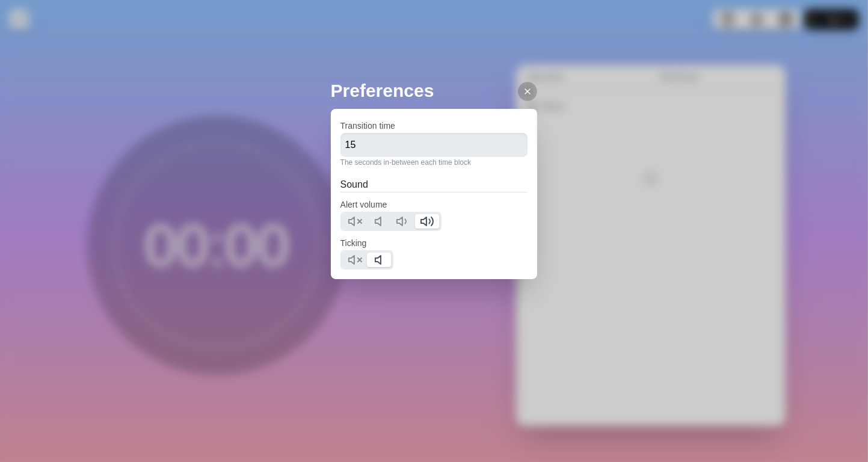 Image resolution: width=868 pixels, height=462 pixels. What do you see at coordinates (434, 185) in the screenshot?
I see `h2: Sound` at bounding box center [434, 185].